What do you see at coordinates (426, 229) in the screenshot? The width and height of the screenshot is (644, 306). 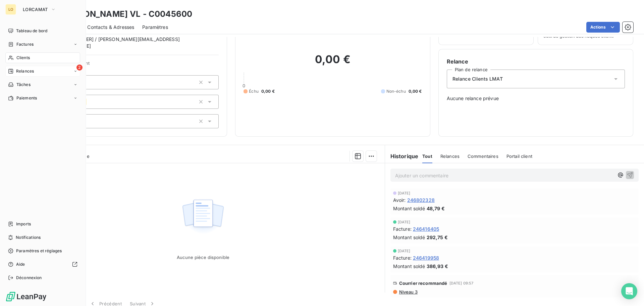 I see `span: 246416405` at bounding box center [426, 229].